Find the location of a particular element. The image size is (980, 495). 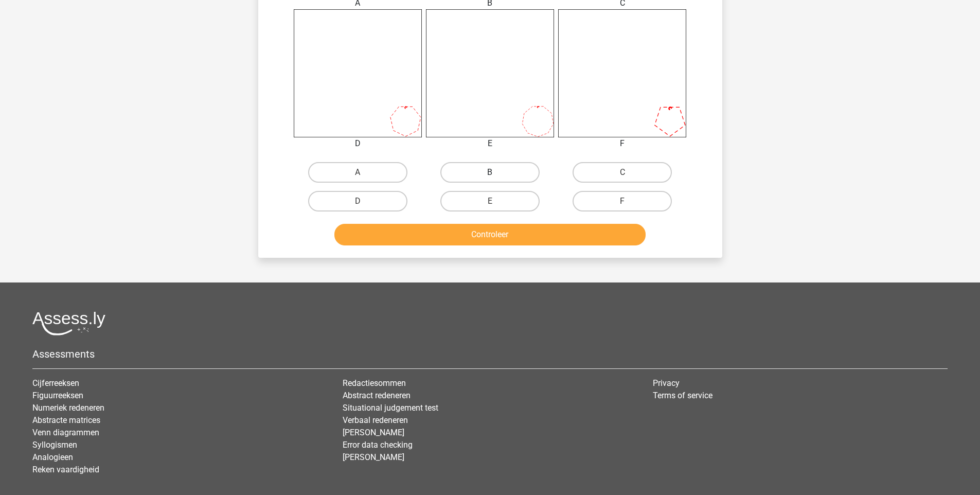

label: E is located at coordinates (490, 201).